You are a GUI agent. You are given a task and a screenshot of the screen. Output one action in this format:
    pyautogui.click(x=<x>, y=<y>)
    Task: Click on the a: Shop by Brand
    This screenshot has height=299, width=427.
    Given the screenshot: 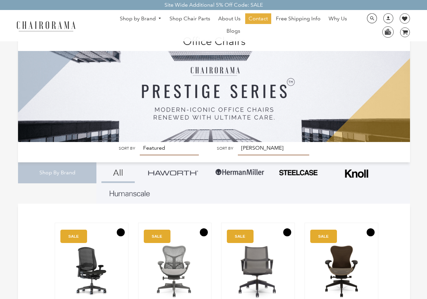 What is the action you would take?
    pyautogui.click(x=141, y=19)
    